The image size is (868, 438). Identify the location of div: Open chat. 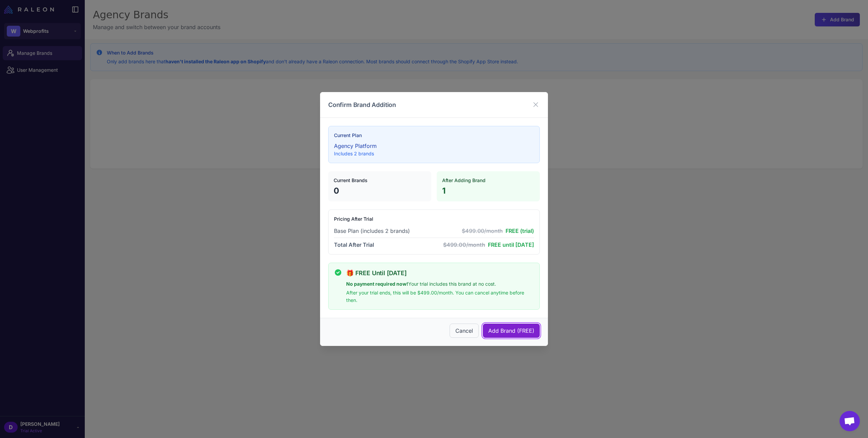
(849, 421).